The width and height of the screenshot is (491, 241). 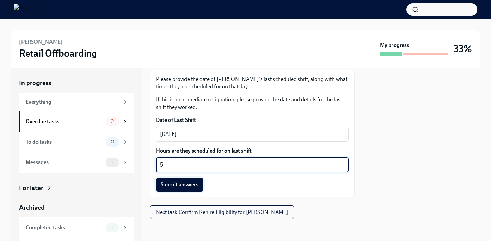 What do you see at coordinates (31, 188) in the screenshot?
I see `div: For later` at bounding box center [31, 188].